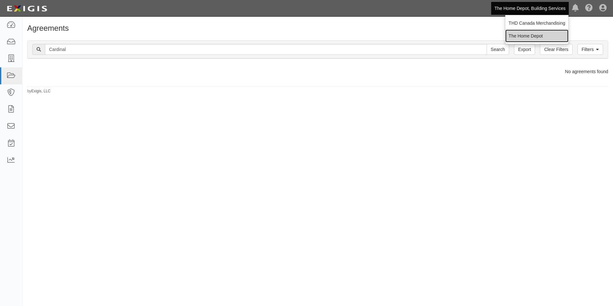 The height and width of the screenshot is (306, 613). What do you see at coordinates (537, 23) in the screenshot?
I see `a: THD Canada Merchandising` at bounding box center [537, 23].